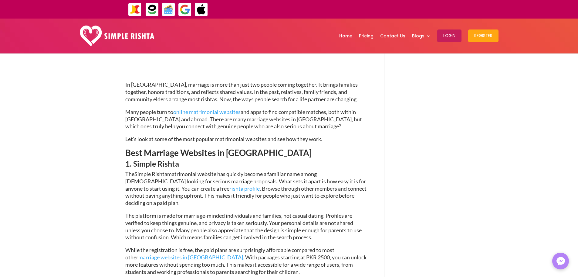 This screenshot has height=277, width=578. I want to click on span: 1. Simple Rishta, so click(152, 163).